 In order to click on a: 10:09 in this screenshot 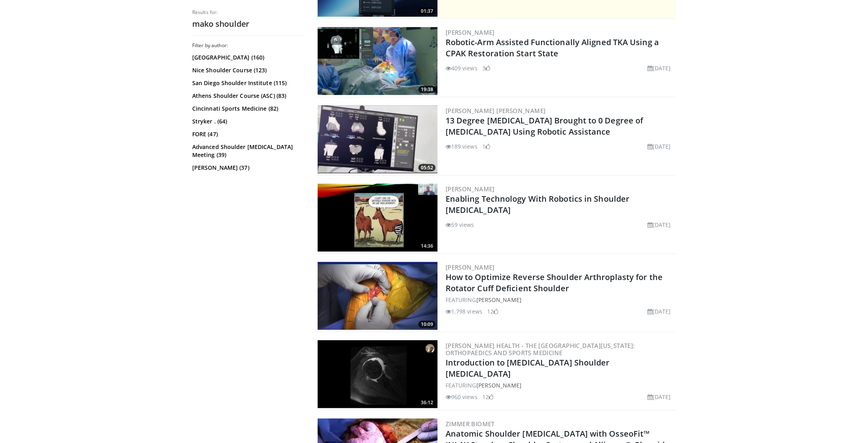, I will do `click(377, 296)`.